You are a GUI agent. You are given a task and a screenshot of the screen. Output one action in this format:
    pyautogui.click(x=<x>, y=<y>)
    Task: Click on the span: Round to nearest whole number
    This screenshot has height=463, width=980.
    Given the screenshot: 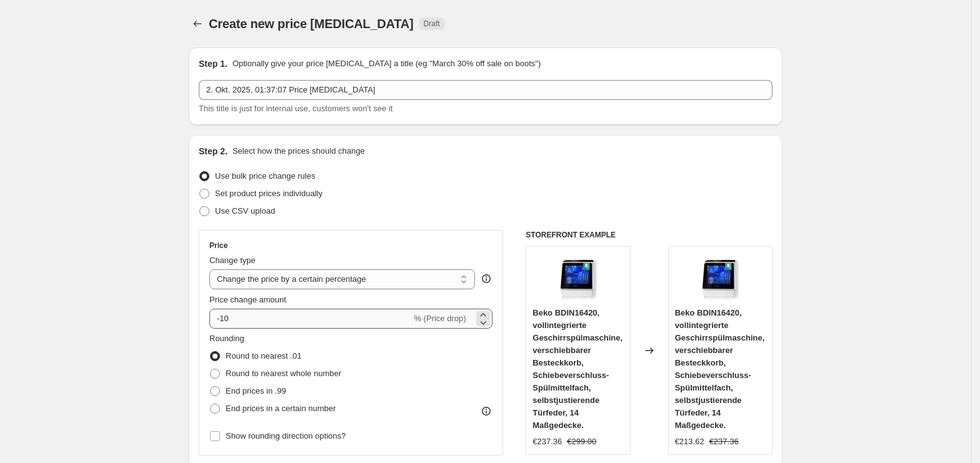 What is the action you would take?
    pyautogui.click(x=283, y=373)
    